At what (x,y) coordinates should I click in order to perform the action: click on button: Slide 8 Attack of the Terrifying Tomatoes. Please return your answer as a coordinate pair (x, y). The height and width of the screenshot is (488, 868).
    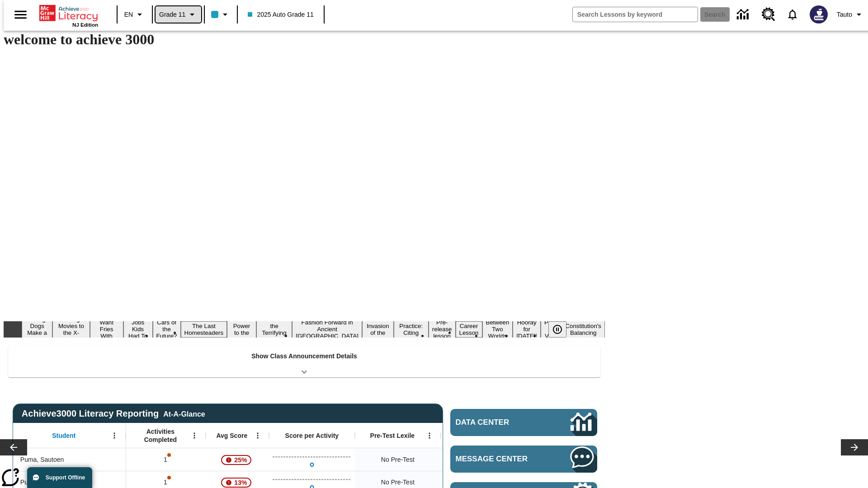
    Looking at the image, I should click on (274, 329).